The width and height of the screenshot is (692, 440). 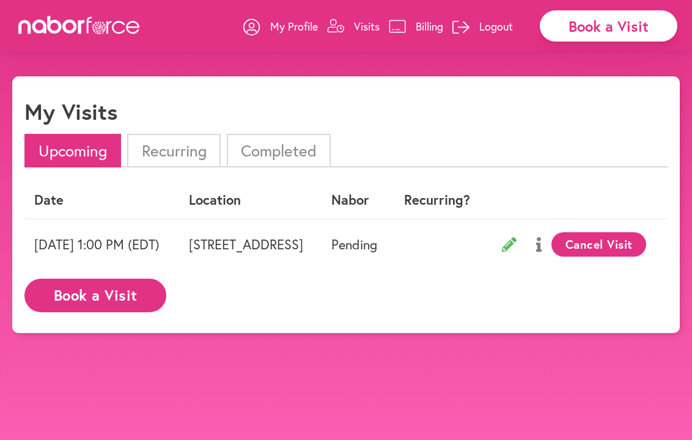 What do you see at coordinates (294, 26) in the screenshot?
I see `p: My Profile` at bounding box center [294, 26].